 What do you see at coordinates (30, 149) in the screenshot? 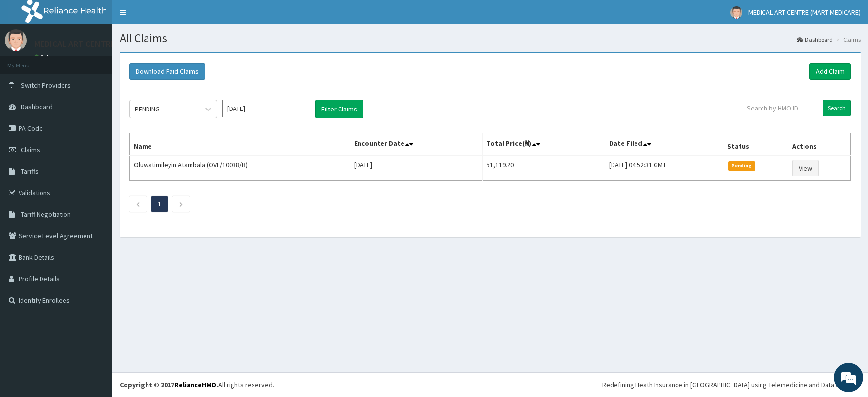
I see `span: Claims` at bounding box center [30, 149].